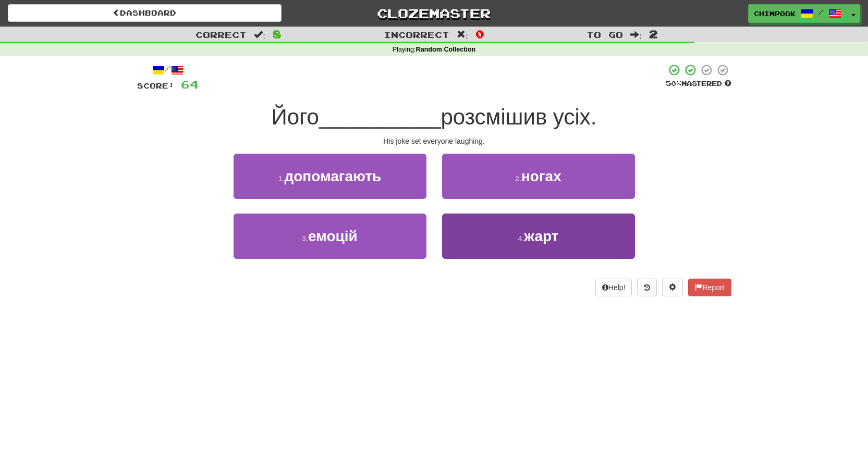 The width and height of the screenshot is (868, 463). What do you see at coordinates (541, 176) in the screenshot?
I see `span: ногах` at bounding box center [541, 176].